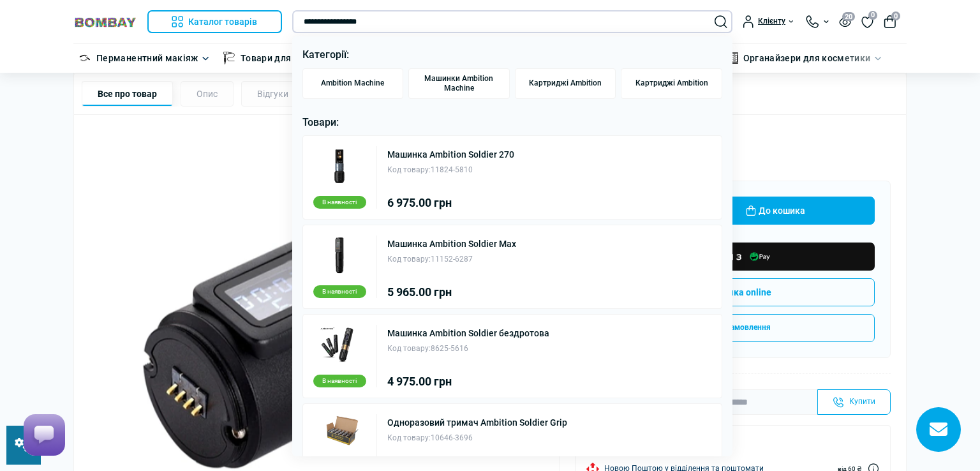  I want to click on a: Органайзери для косметики, so click(808, 58).